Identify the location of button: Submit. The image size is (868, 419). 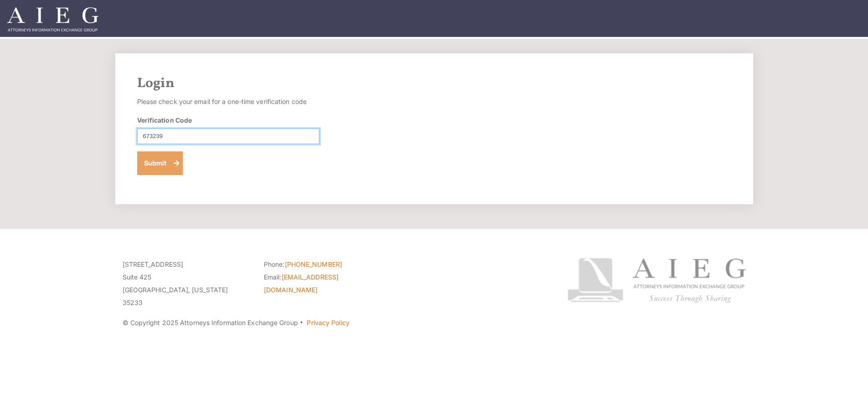
(160, 163).